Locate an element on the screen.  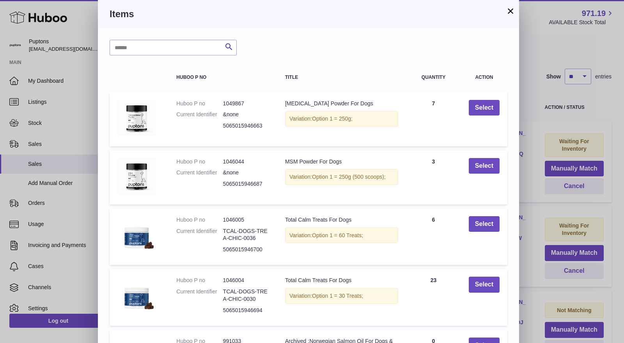
dd: 1046044 is located at coordinates (246, 161).